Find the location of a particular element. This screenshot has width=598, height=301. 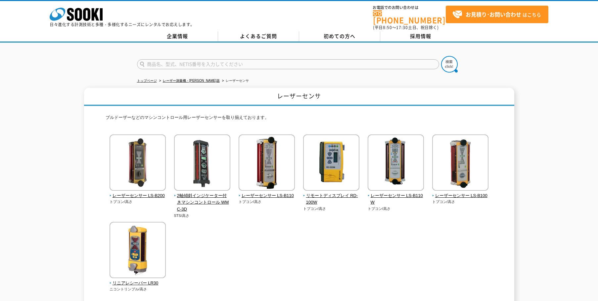

img: 2軸傾斜インジケーター付きマシンコントロール WMC-3D is located at coordinates (202, 163).